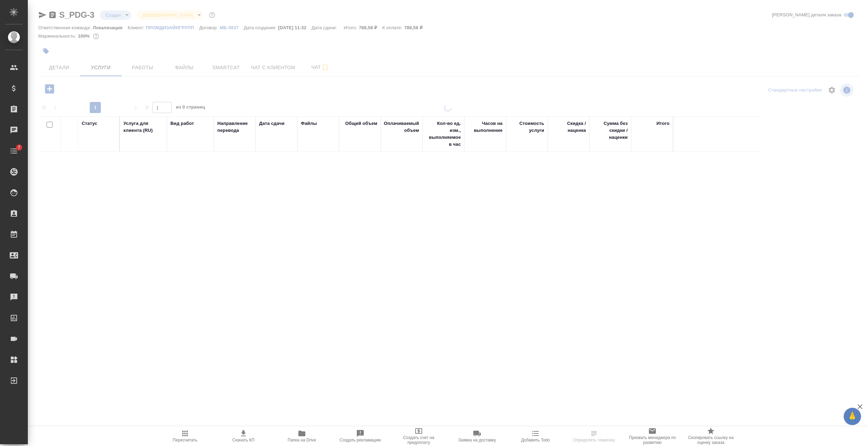 This screenshot has width=868, height=446. Describe the element at coordinates (569, 127) in the screenshot. I see `div: Скидка / наценка` at that location.